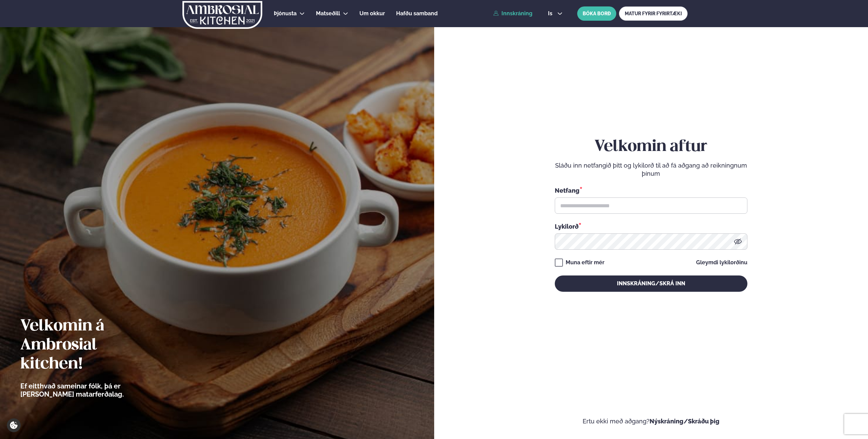  Describe the element at coordinates (685, 421) in the screenshot. I see `a: Nýskráning/Skráðu þig` at that location.